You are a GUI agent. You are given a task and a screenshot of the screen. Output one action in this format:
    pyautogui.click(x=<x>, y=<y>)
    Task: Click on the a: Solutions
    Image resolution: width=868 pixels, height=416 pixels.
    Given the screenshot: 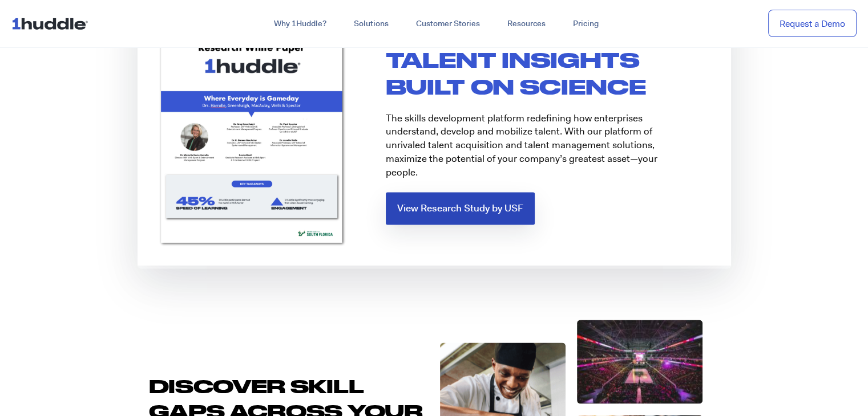 What is the action you would take?
    pyautogui.click(x=371, y=24)
    